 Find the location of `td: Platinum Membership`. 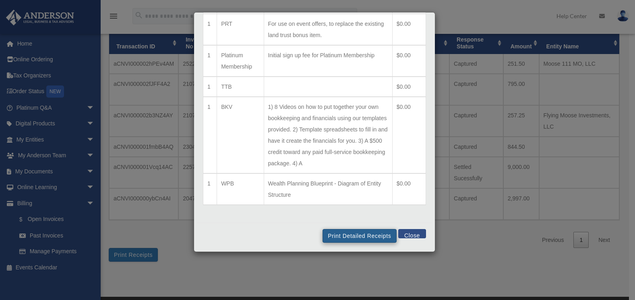

td: Platinum Membership is located at coordinates (241, 61).